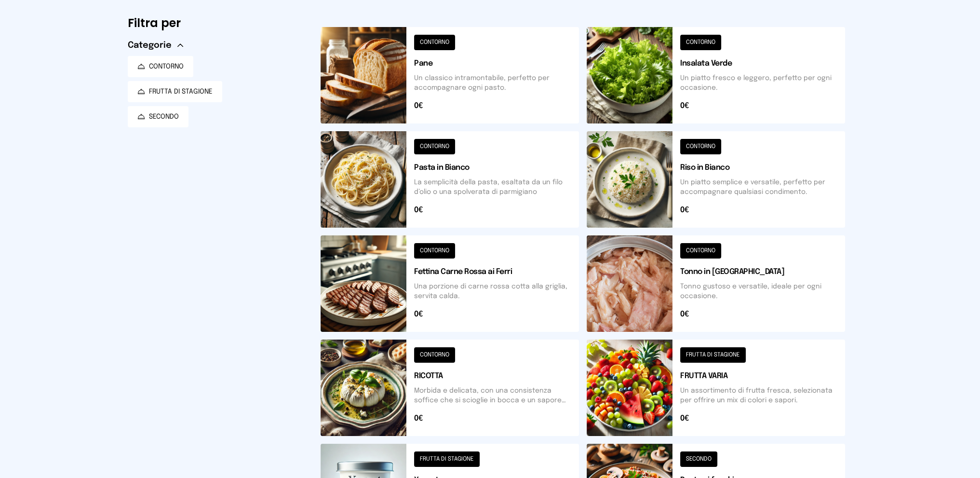 The width and height of the screenshot is (980, 478). Describe the element at coordinates (164, 116) in the screenshot. I see `span: SECONDO` at that location.